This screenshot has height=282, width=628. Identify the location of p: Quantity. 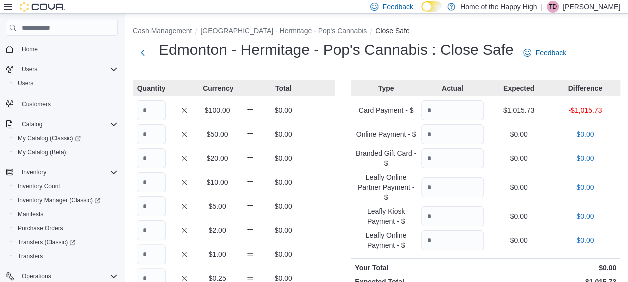
(151, 88).